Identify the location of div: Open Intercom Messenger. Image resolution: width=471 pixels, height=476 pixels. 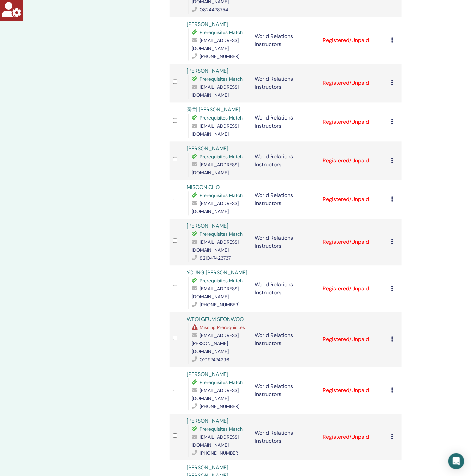
(456, 461).